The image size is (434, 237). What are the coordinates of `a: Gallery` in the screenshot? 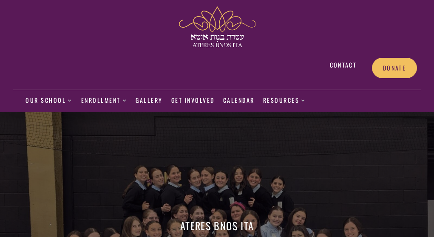 It's located at (149, 101).